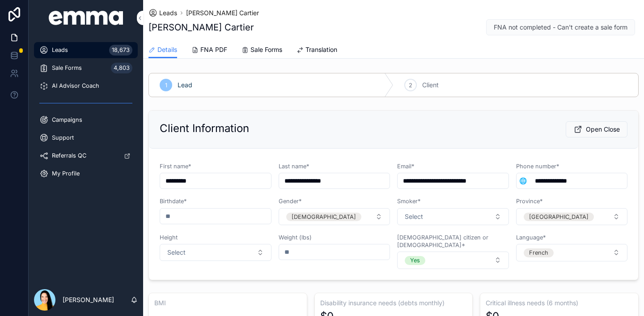 Image resolution: width=644 pixels, height=316 pixels. I want to click on span: First name*, so click(175, 166).